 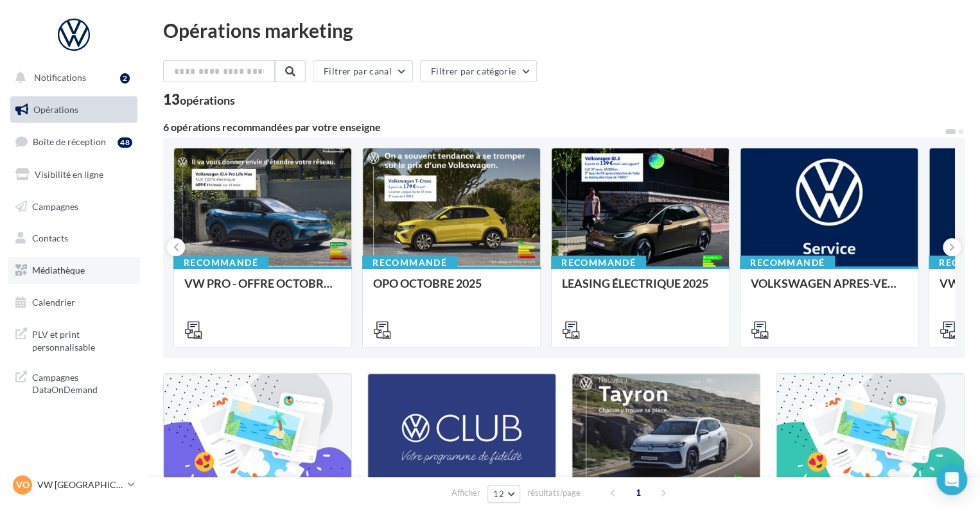 What do you see at coordinates (74, 339) in the screenshot?
I see `a: PLV et print personnalisable` at bounding box center [74, 339].